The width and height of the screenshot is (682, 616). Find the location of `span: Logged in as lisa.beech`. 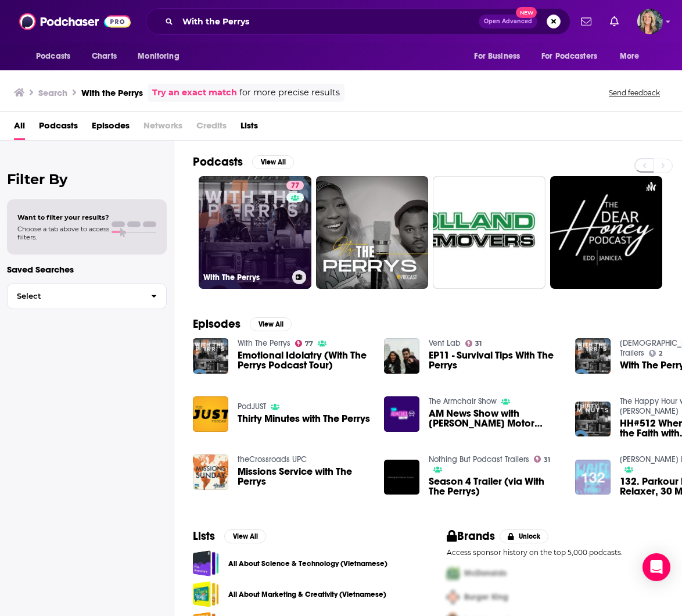

span: Logged in as lisa.beech is located at coordinates (650, 22).